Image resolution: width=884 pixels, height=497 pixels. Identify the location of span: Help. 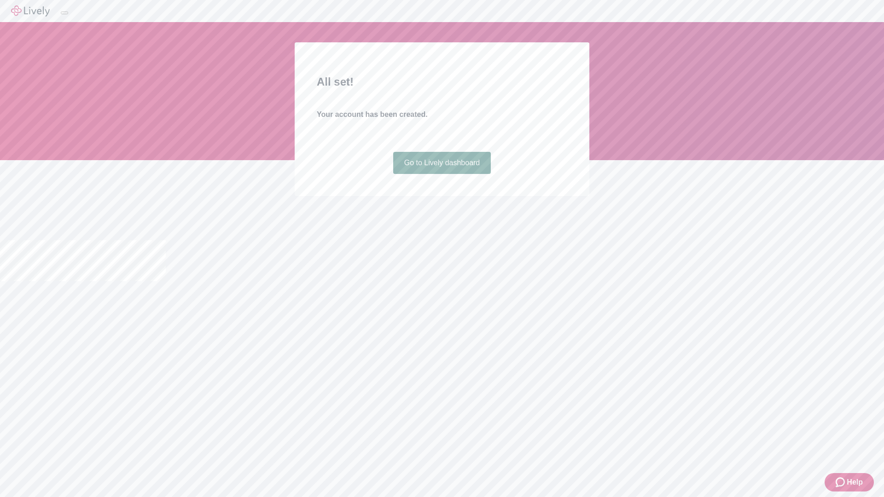
(855, 483).